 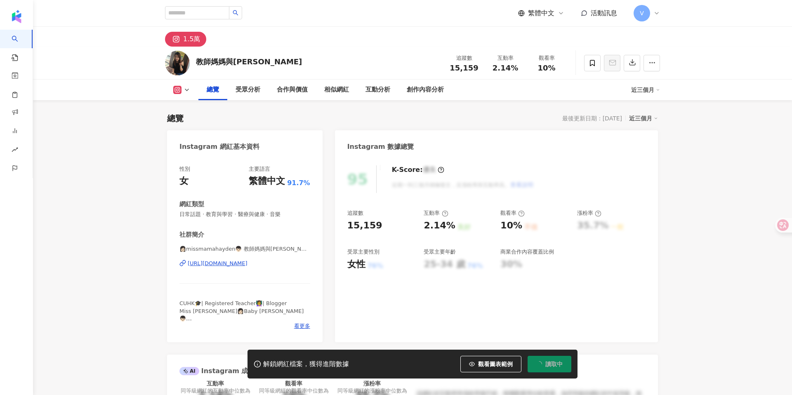 I want to click on div: 繁體中文, so click(x=267, y=181).